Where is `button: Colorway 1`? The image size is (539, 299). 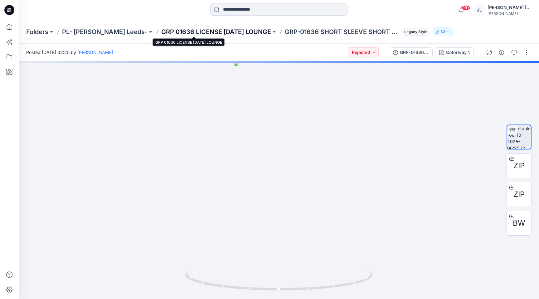
button: Colorway 1 is located at coordinates (455, 52).